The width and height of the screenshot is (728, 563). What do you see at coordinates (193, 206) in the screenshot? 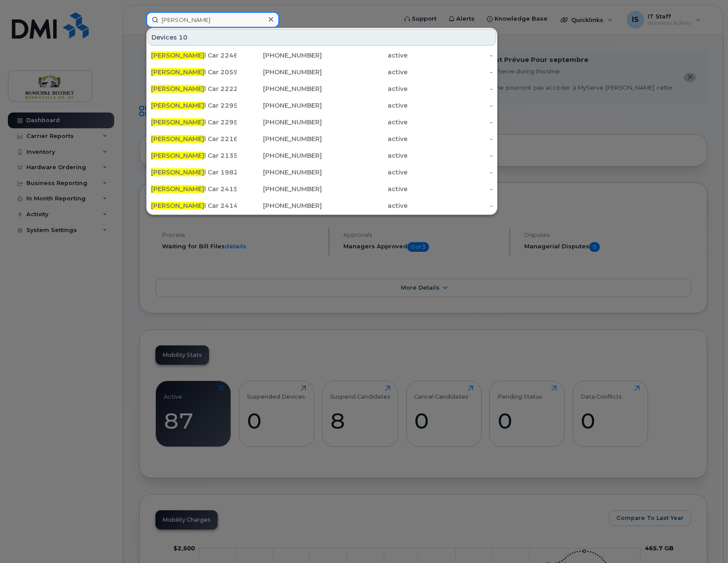
I see `div: l Car 24140` at bounding box center [193, 206].